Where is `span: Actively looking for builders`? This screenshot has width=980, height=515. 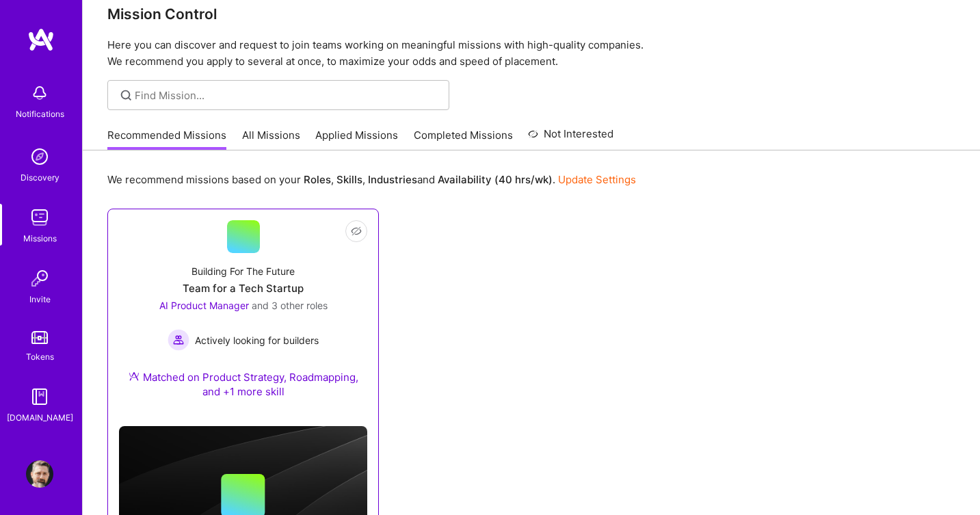 span: Actively looking for builders is located at coordinates (256, 340).